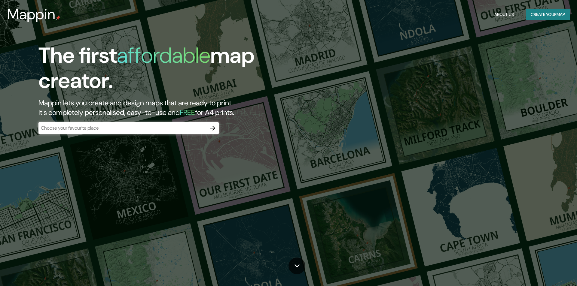  Describe the element at coordinates (548, 14) in the screenshot. I see `button: Create yourmap` at that location.